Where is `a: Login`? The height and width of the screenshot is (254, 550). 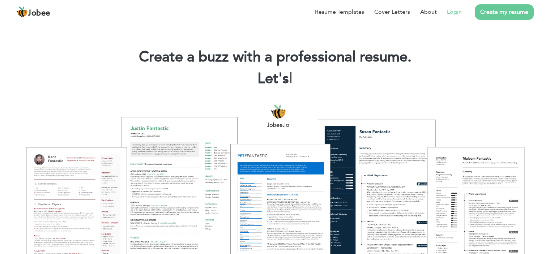
a: Login is located at coordinates (454, 12).